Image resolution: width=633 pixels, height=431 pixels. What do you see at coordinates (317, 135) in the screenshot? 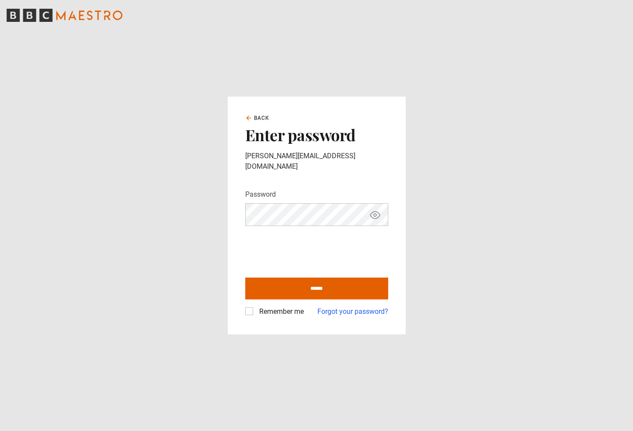
I see `h2: Enter password` at bounding box center [317, 135].